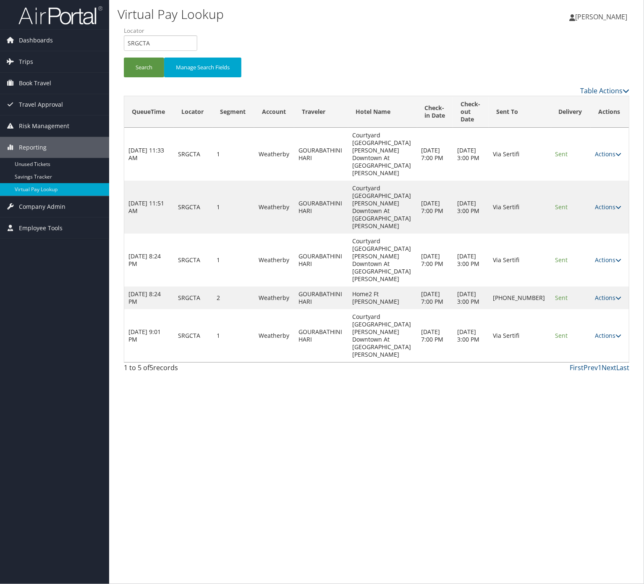 Image resolution: width=644 pixels, height=584 pixels. I want to click on th: Check-in Date: activate to sort column ascending, so click(435, 112).